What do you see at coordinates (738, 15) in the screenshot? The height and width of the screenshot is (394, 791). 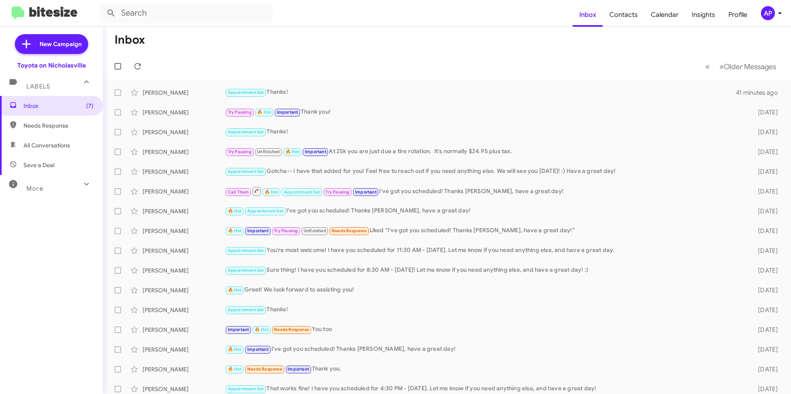 I see `span: Profile` at bounding box center [738, 15].